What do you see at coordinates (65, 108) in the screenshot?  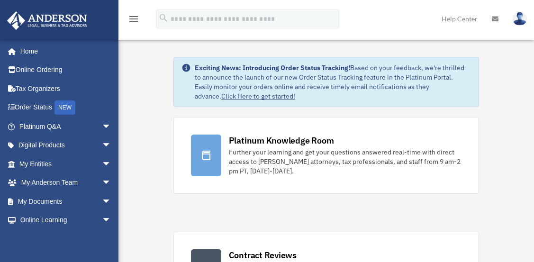 I see `div: NEW` at bounding box center [65, 108].